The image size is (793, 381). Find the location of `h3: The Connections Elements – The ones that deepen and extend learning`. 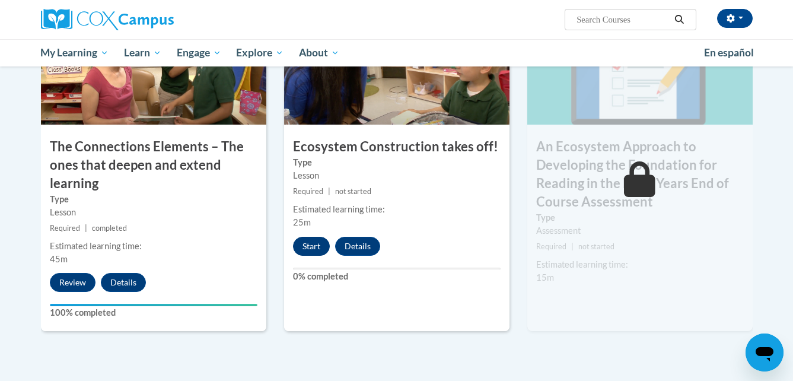

h3: The Connections Elements – The ones that deepen and extend learning is located at coordinates (154, 165).